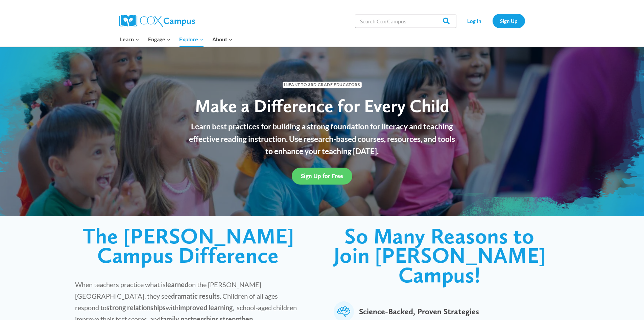 Image resolution: width=644 pixels, height=320 pixels. What do you see at coordinates (136, 307) in the screenshot?
I see `strong: strong relationships` at bounding box center [136, 307].